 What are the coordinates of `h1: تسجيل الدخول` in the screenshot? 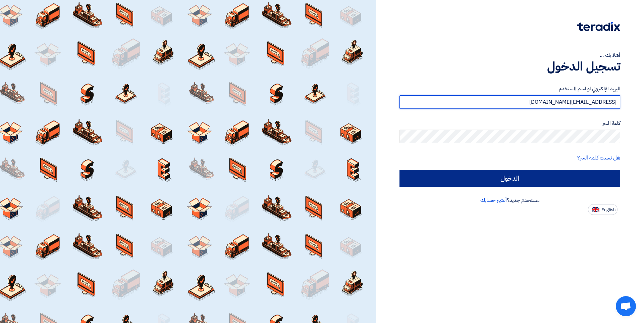 It's located at (510, 66).